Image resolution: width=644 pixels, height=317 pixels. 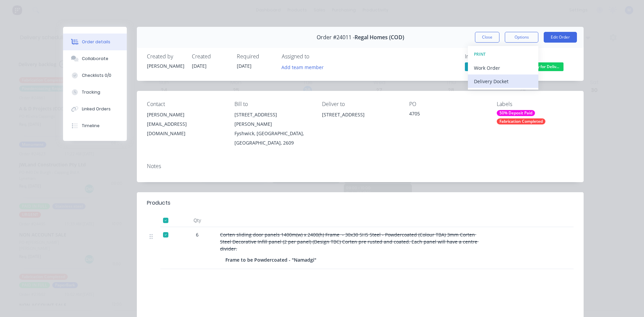 I want to click on span: Ready for Deliv..., so click(x=543, y=66).